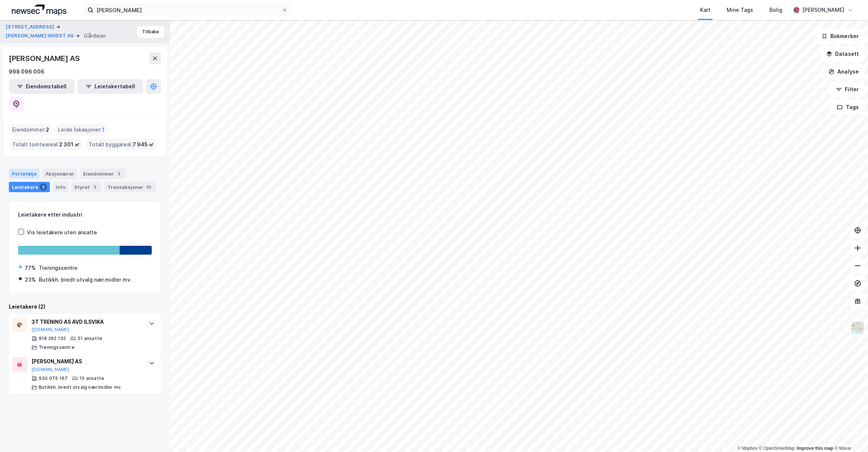 Image resolution: width=868 pixels, height=452 pixels. What do you see at coordinates (121, 144) in the screenshot?
I see `div: Totalt byggareal :` at bounding box center [121, 144].